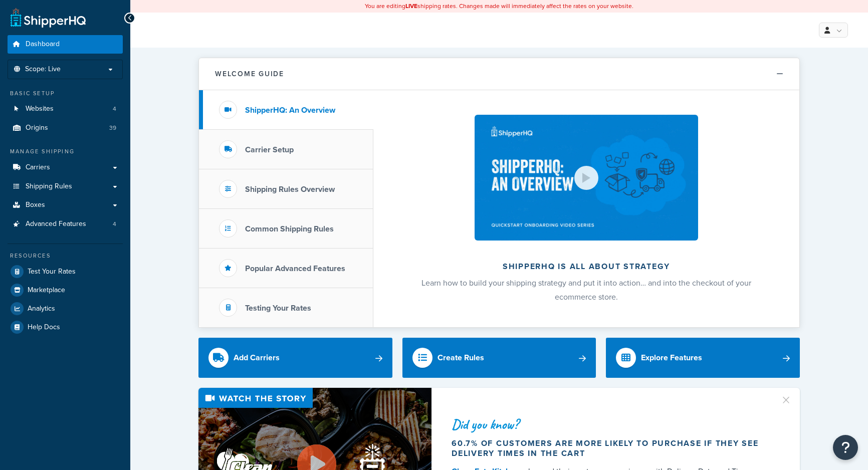  I want to click on div: Basic Setup, so click(65, 93).